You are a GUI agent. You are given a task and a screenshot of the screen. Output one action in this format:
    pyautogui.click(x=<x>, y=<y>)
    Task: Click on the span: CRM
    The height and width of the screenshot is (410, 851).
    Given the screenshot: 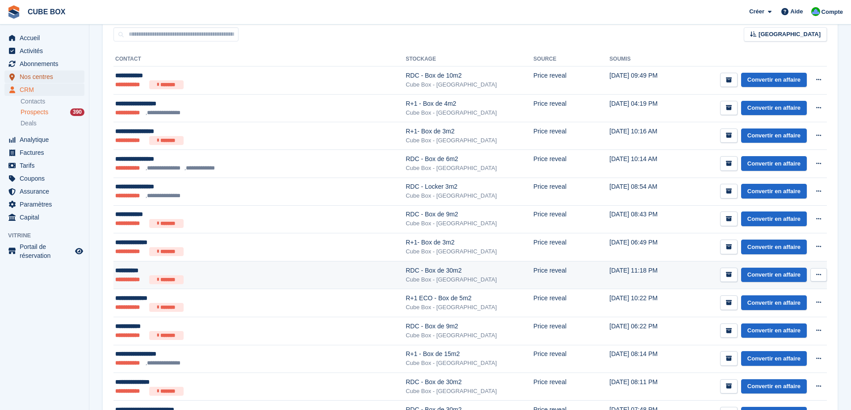 What is the action you would take?
    pyautogui.click(x=46, y=90)
    